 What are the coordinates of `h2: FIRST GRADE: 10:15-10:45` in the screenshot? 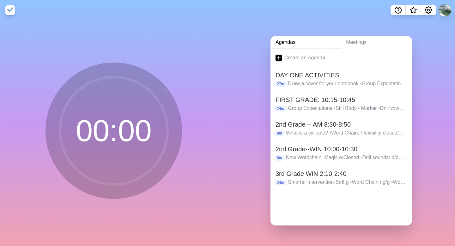 It's located at (341, 100).